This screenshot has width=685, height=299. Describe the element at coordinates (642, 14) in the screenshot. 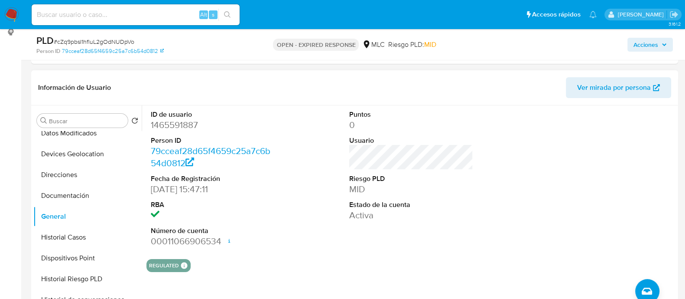

I see `p: pablo.ruidiaz@mercadolibre.com` at that location.